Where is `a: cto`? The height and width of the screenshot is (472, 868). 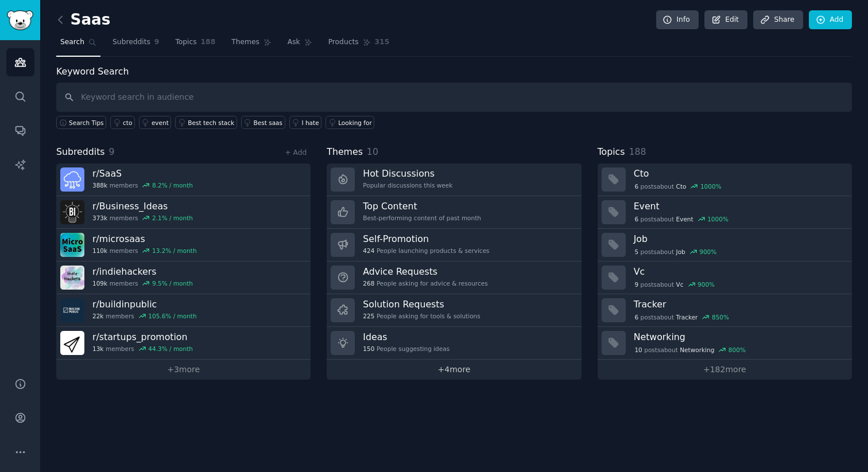 a: cto is located at coordinates (122, 122).